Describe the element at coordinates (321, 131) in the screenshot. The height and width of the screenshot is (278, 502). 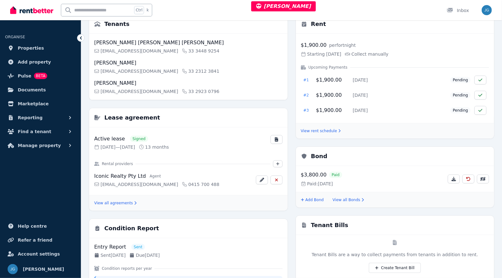
I see `a: View rent schedule` at that location.